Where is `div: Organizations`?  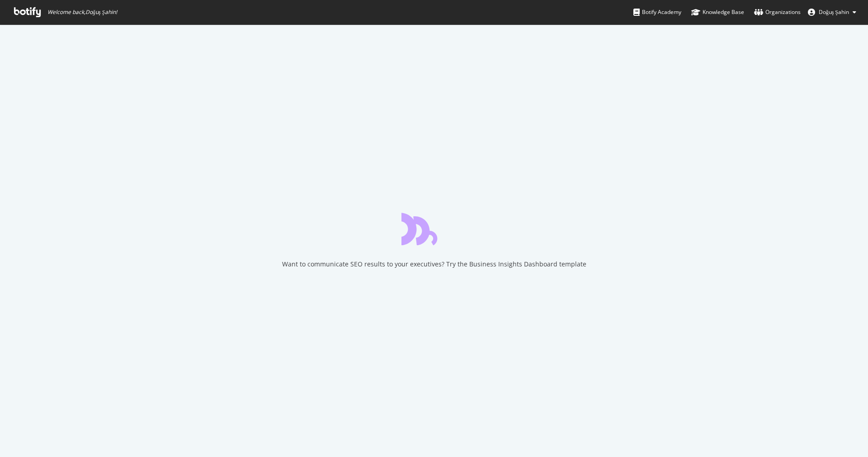 div: Organizations is located at coordinates (777, 12).